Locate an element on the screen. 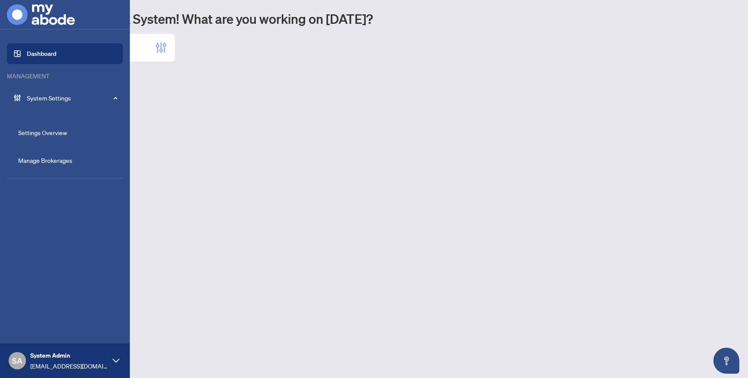 Image resolution: width=748 pixels, height=378 pixels. div: MANAGEMENT is located at coordinates (65, 76).